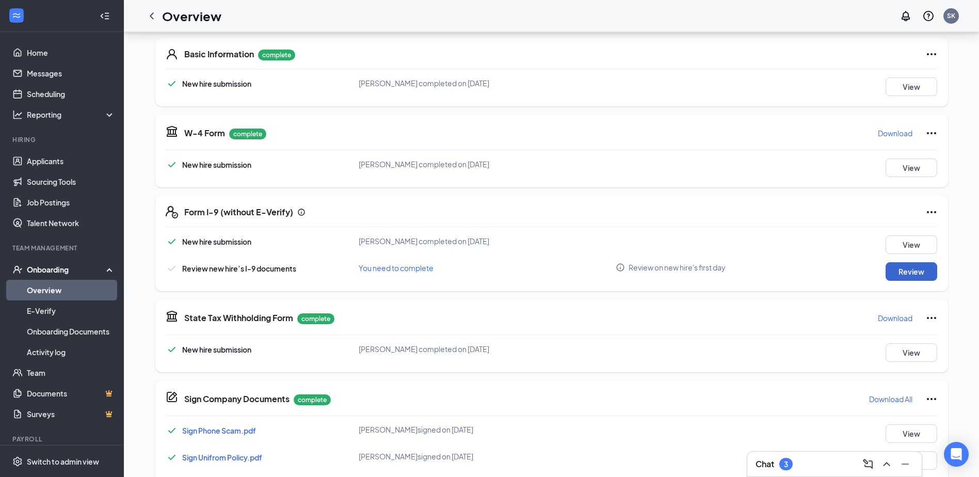 This screenshot has width=979, height=477. What do you see at coordinates (71, 331) in the screenshot?
I see `a: Onboarding Documents` at bounding box center [71, 331].